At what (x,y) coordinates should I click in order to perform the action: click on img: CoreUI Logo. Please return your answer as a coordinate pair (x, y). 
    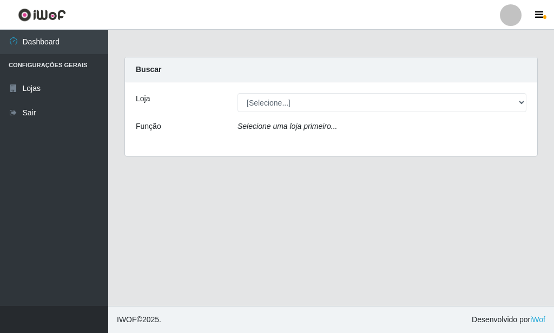
    Looking at the image, I should click on (42, 15).